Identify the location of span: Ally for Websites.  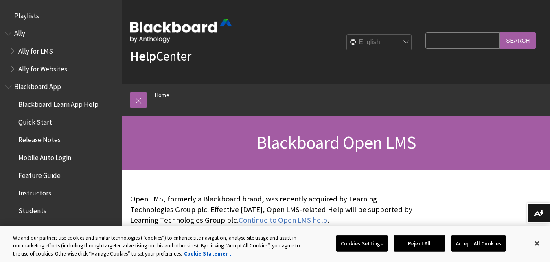
(43, 68).